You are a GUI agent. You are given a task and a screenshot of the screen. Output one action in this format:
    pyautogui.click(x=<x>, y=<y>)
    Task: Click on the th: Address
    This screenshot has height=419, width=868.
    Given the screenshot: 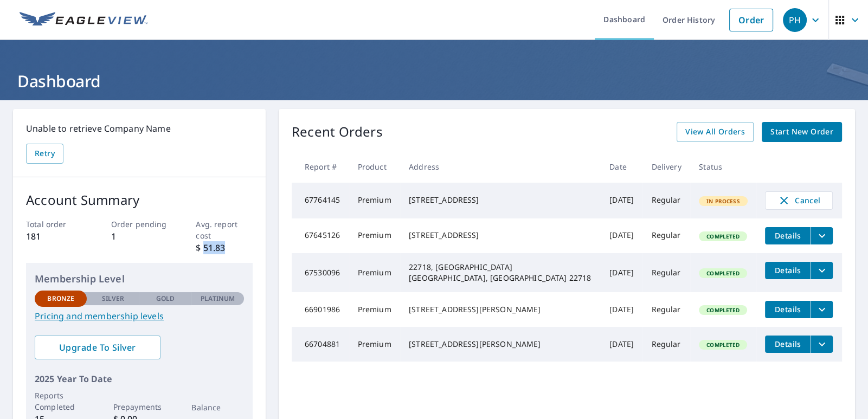 What is the action you would take?
    pyautogui.click(x=501, y=166)
    